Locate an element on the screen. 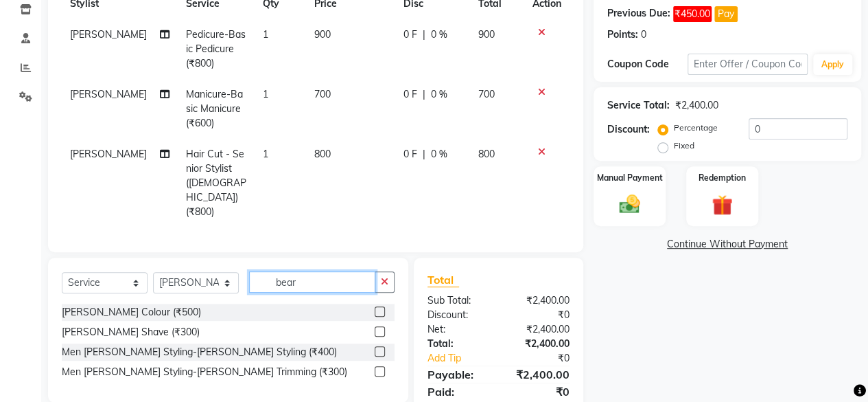 The width and height of the screenshot is (868, 402). div: Sub Total: is located at coordinates (458, 300).